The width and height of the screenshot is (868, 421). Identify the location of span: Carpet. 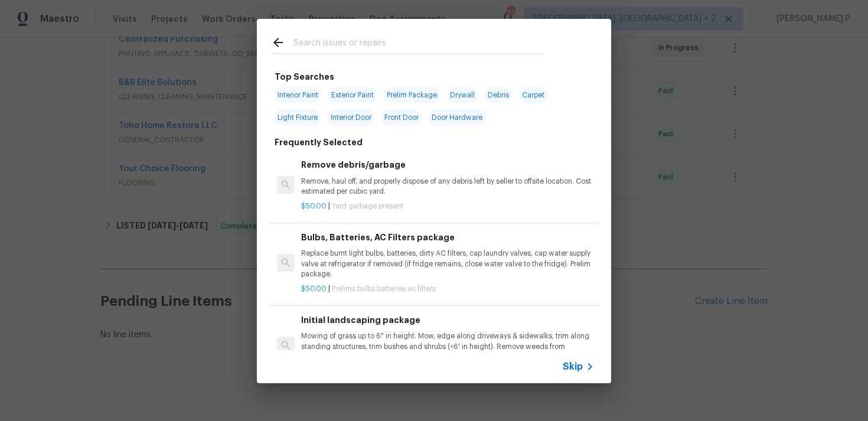
(533, 95).